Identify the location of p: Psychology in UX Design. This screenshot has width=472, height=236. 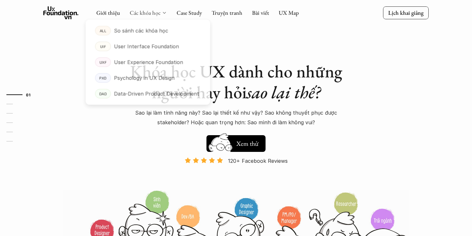
(144, 78).